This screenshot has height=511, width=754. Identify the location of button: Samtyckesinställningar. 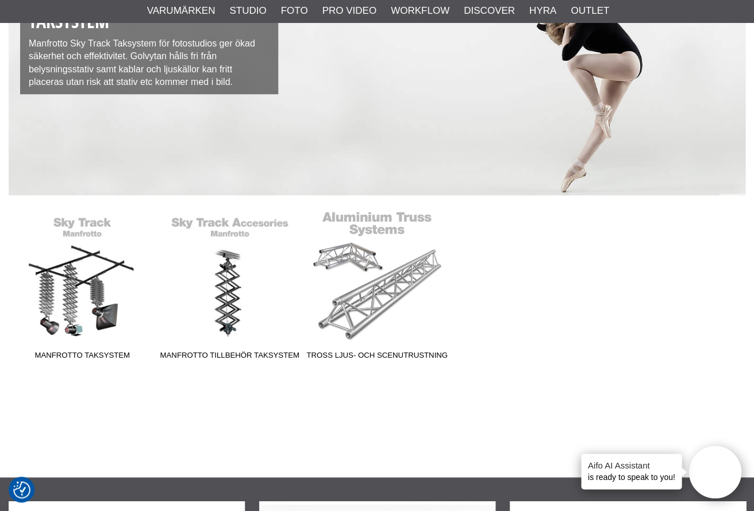
(22, 490).